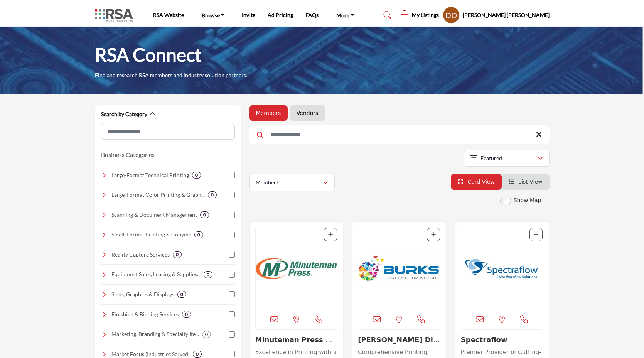  I want to click on a: View List, so click(526, 182).